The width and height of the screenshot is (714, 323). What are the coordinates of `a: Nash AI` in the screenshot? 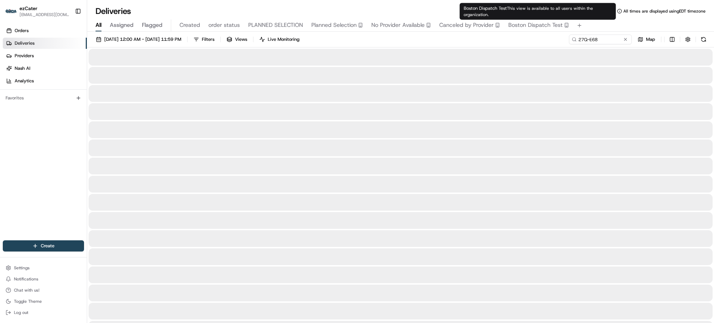 It's located at (45, 68).